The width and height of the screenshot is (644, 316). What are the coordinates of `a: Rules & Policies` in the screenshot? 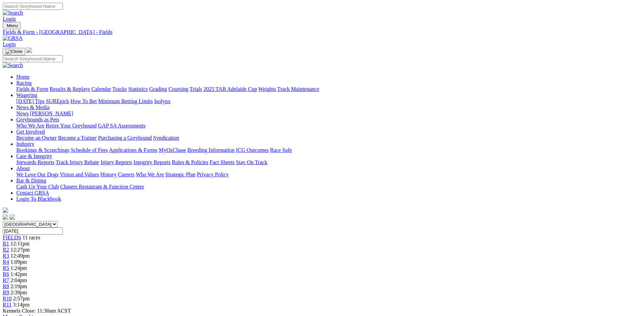 It's located at (190, 162).